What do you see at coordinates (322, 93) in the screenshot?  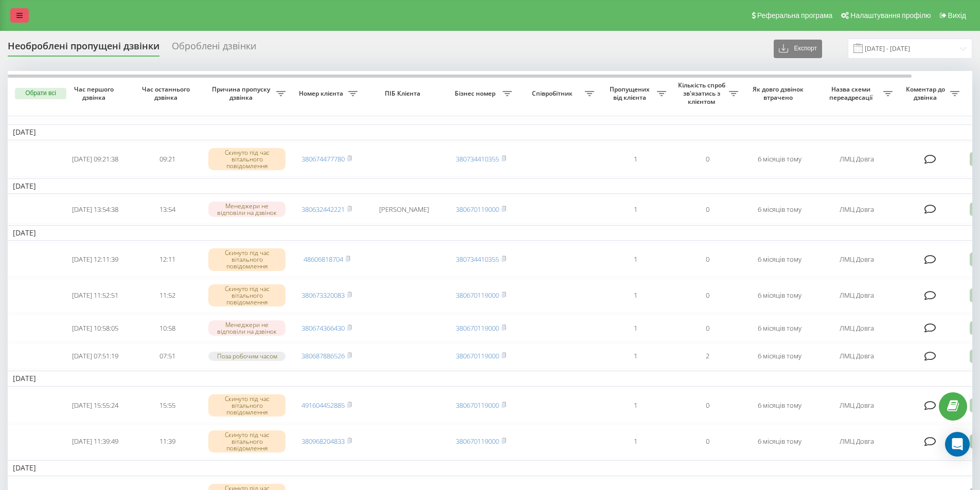 I see `span: Номер клієнта` at bounding box center [322, 93].